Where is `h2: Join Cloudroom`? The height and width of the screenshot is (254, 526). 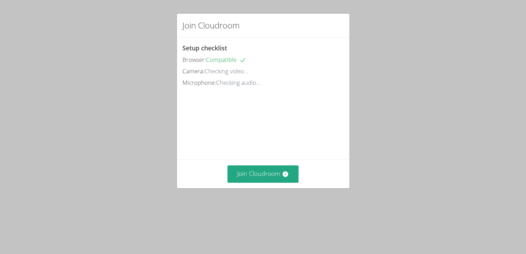 h2: Join Cloudroom is located at coordinates (211, 25).